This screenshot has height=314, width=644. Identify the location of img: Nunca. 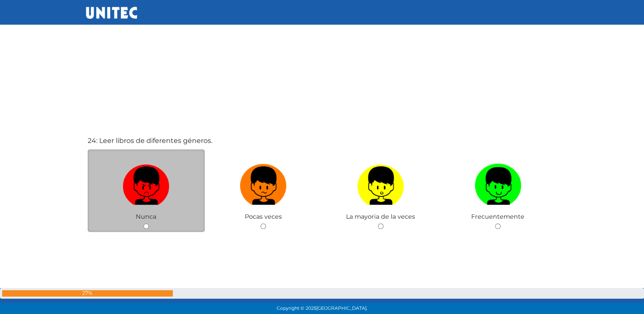
(146, 183).